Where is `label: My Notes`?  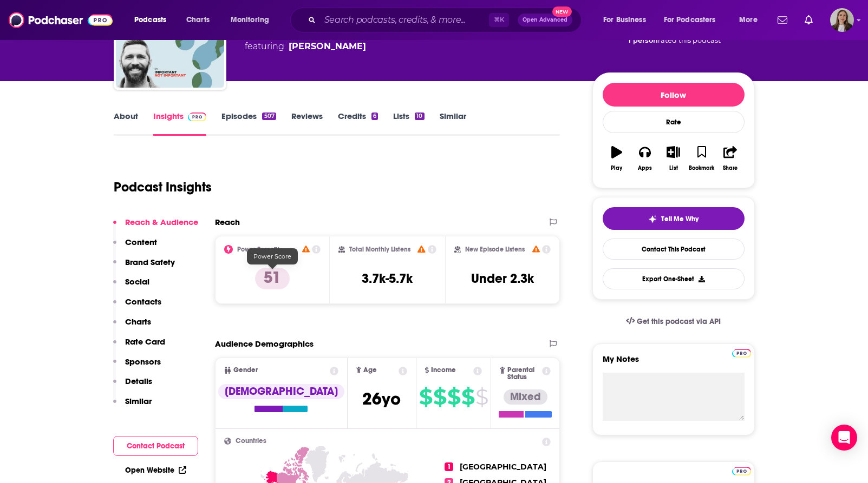
label: My Notes is located at coordinates (674, 363).